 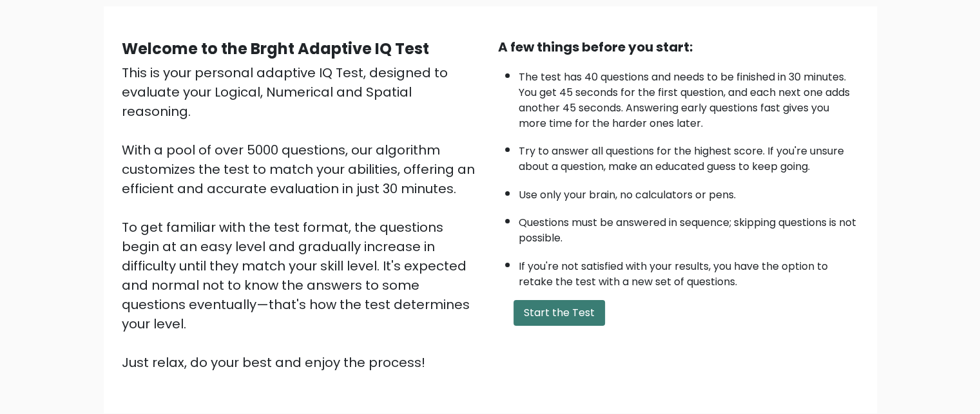 I want to click on b: Welcome to the Brght Adaptive IQ Test, so click(x=275, y=48).